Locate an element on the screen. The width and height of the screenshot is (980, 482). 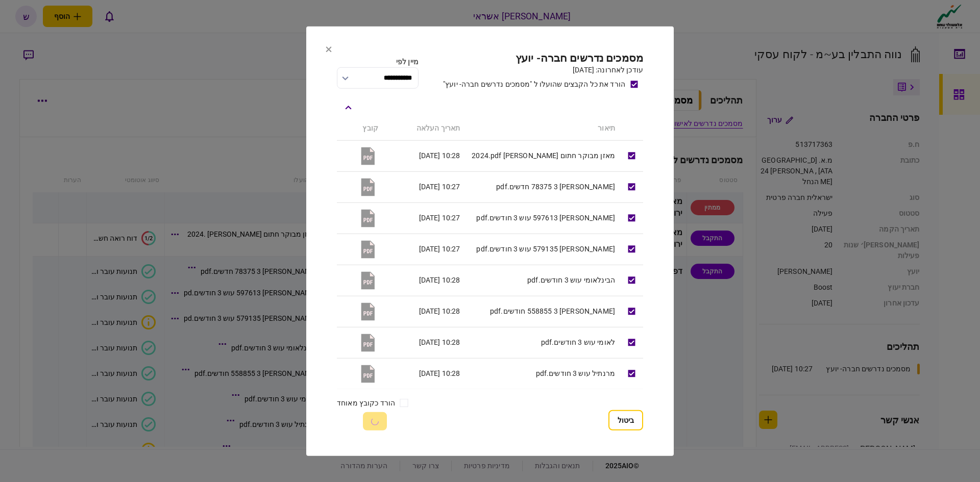
th: קובץ is located at coordinates (360, 128).